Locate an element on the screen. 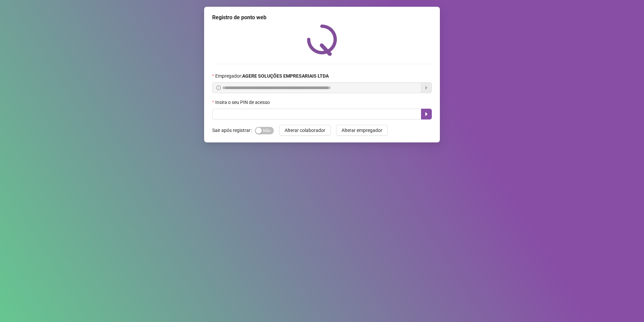  img: QRPoint is located at coordinates (322, 40).